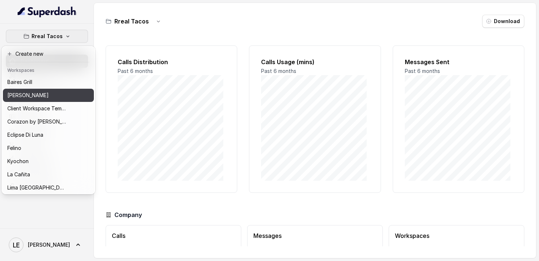 This screenshot has height=261, width=539. Describe the element at coordinates (37, 108) in the screenshot. I see `p: Client Workspace Template` at that location.